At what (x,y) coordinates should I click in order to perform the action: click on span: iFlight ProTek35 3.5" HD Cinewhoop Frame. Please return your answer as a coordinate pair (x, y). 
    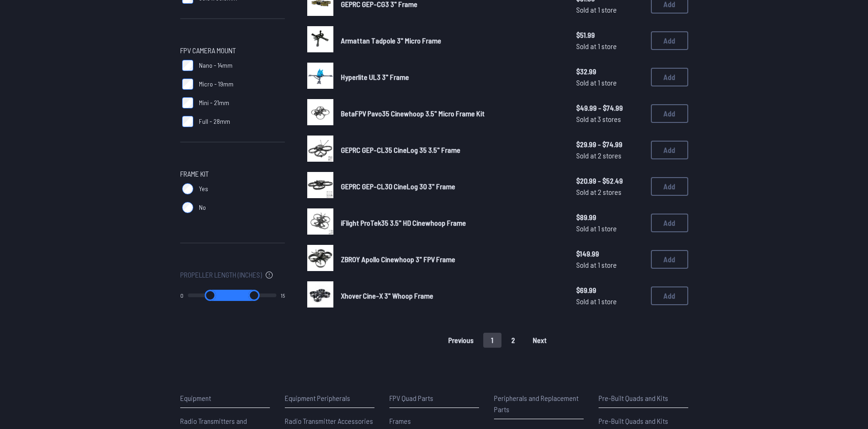
    Looking at the image, I should click on (403, 222).